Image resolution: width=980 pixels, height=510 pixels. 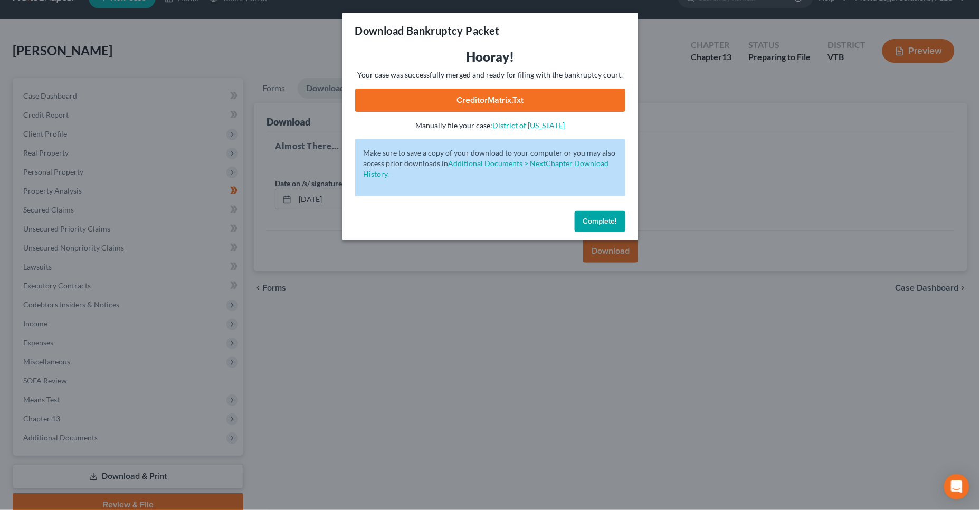 What do you see at coordinates (491, 125) in the screenshot?
I see `p: Manually file your case:` at bounding box center [491, 125].